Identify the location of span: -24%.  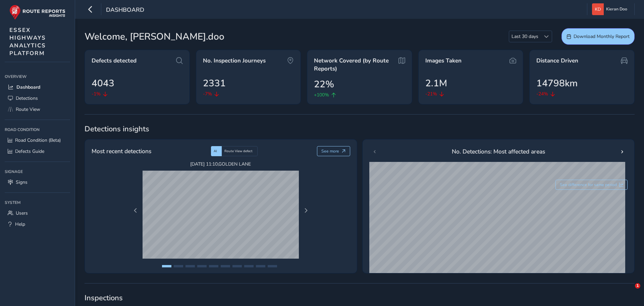
(542, 94).